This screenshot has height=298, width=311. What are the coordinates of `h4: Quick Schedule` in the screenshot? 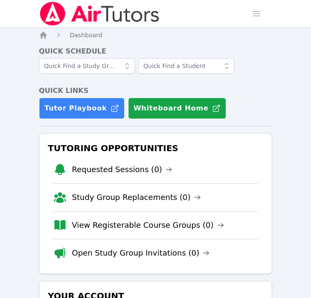 It's located at (155, 51).